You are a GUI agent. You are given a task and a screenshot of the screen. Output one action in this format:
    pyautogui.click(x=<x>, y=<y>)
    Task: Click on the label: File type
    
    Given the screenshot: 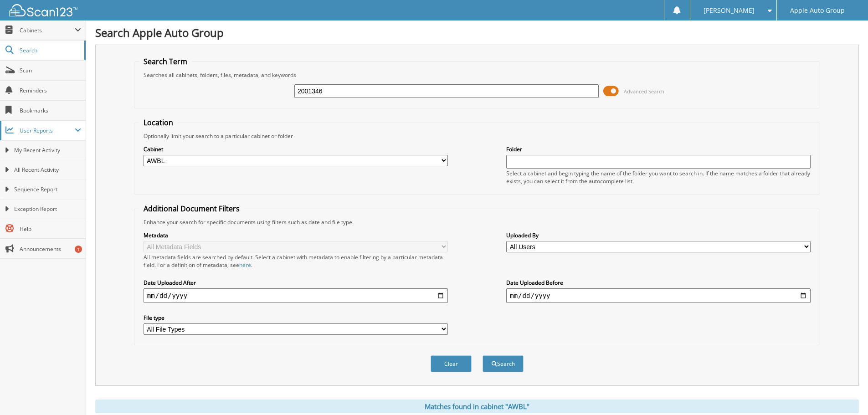 What is the action you would take?
    pyautogui.click(x=295, y=318)
    